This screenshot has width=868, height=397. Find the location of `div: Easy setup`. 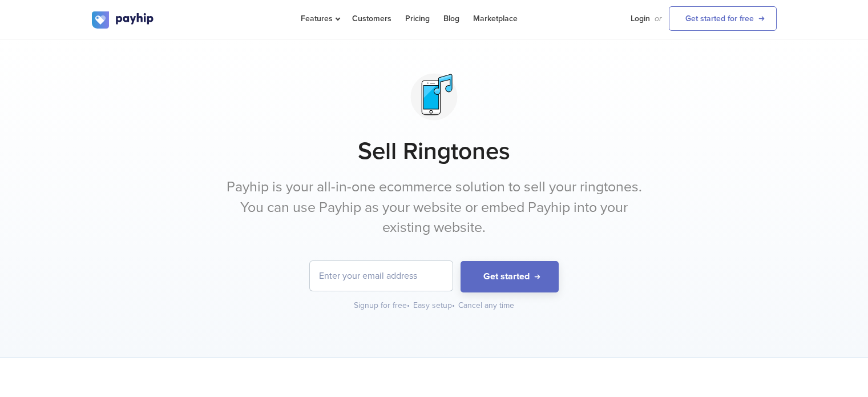

div: Easy setup is located at coordinates (434, 306).